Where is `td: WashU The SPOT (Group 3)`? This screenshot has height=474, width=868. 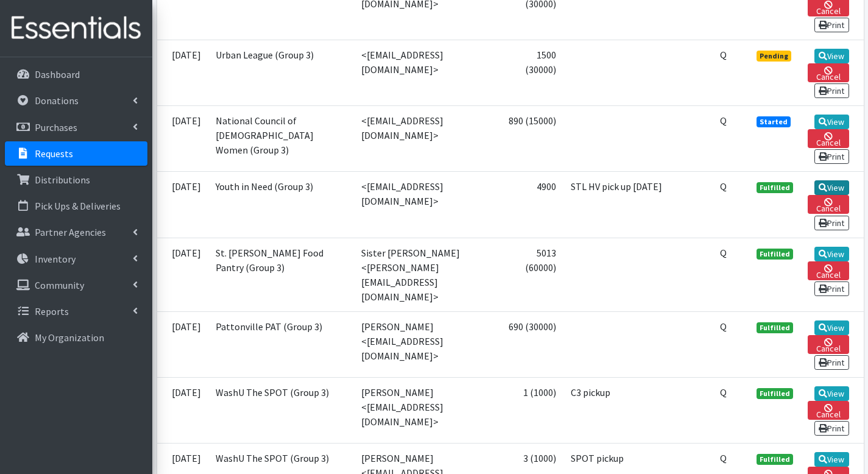 td: WashU The SPOT (Group 3) is located at coordinates (282, 410).